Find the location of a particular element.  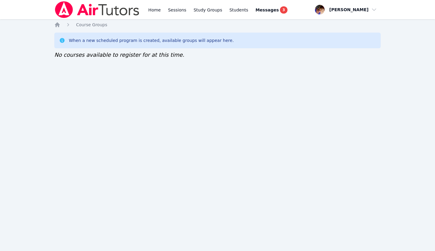

a: Course Groups is located at coordinates (91, 25).